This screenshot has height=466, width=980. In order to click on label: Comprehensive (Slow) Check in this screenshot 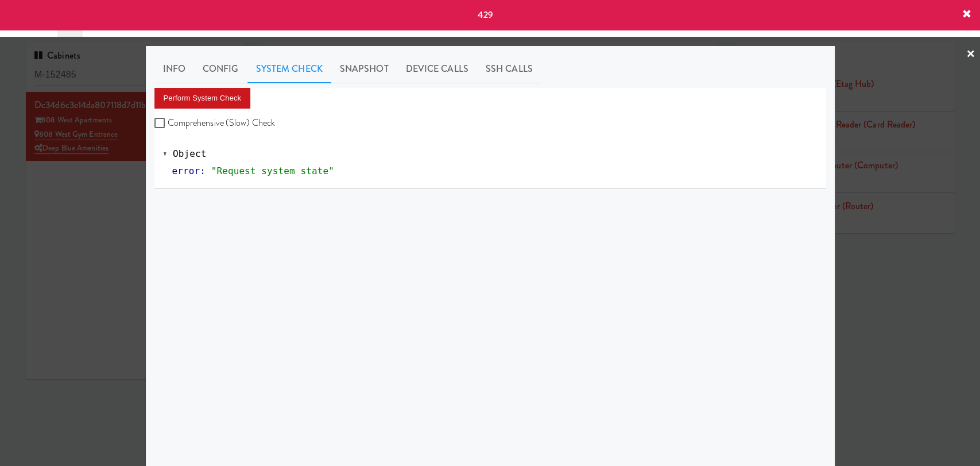, I will do `click(214, 123)`.